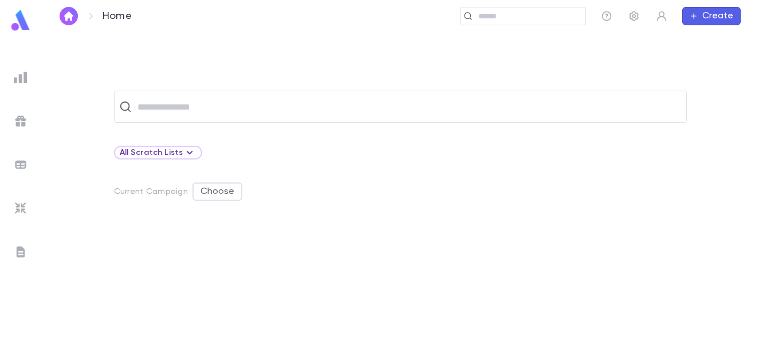 This screenshot has height=358, width=759. I want to click on button: Create, so click(712, 16).